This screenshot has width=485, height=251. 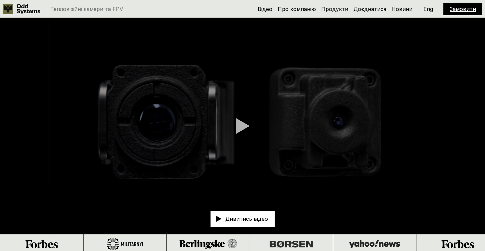 I want to click on a: Продукти, so click(x=335, y=9).